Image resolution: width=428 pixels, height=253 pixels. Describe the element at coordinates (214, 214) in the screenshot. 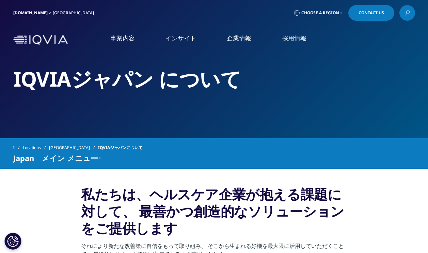

I see `h3: 私たちは、ヘルスケア企業が抱える課題に対して、 最善かつ創造的なソリューションをご提供します` at that location.